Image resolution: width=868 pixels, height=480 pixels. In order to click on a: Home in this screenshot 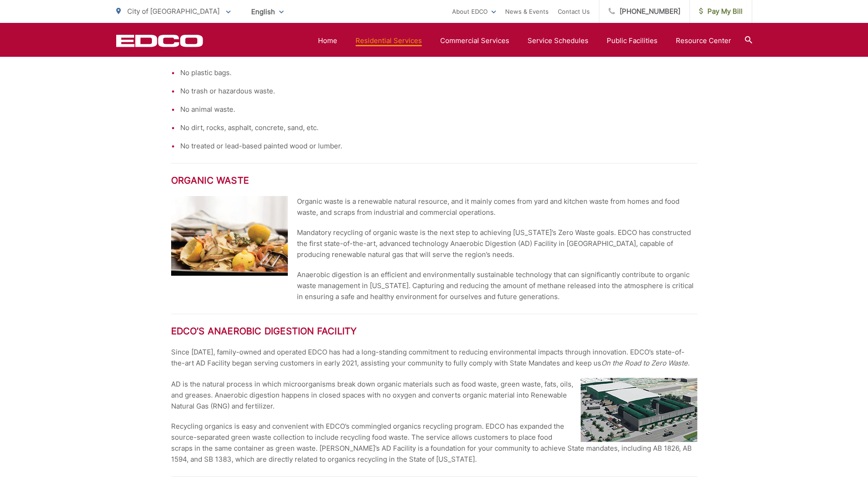, I will do `click(328, 41)`.